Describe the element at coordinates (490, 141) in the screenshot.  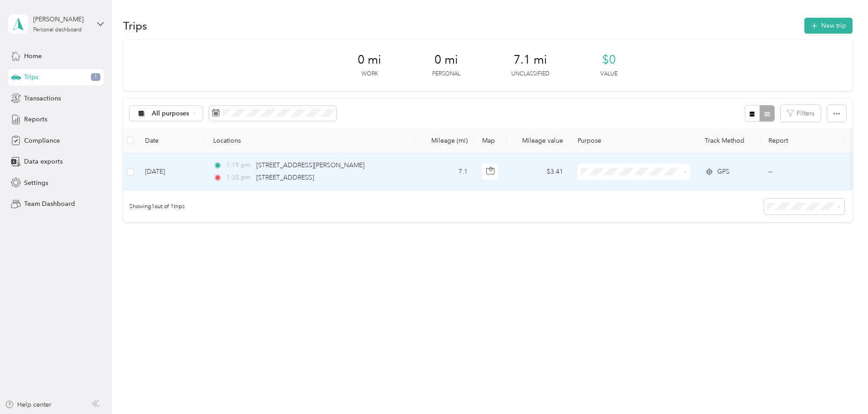
I see `th: Map` at that location.